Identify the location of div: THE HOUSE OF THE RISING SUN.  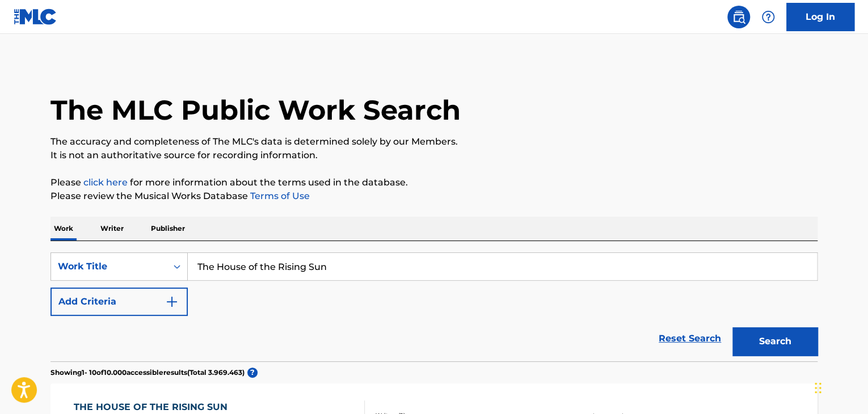
(153, 407).